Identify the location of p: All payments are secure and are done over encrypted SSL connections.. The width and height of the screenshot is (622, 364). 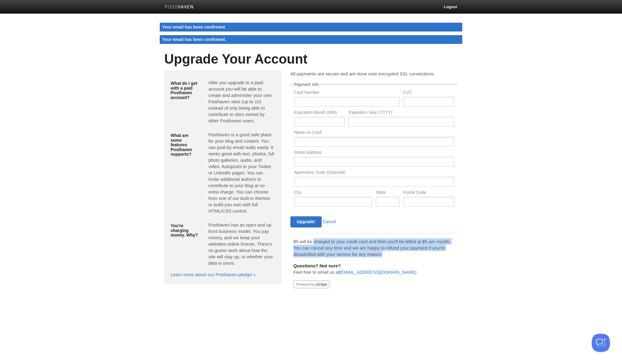
(374, 73).